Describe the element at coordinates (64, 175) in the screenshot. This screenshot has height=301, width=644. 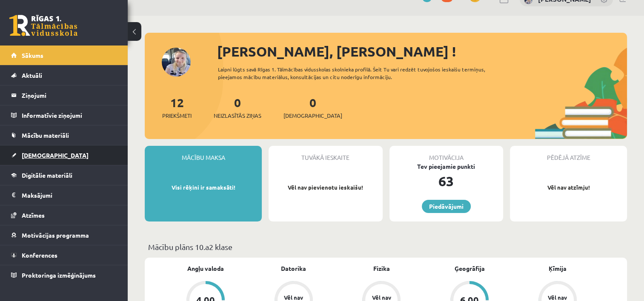
I see `a: Digitālie materiāli` at that location.